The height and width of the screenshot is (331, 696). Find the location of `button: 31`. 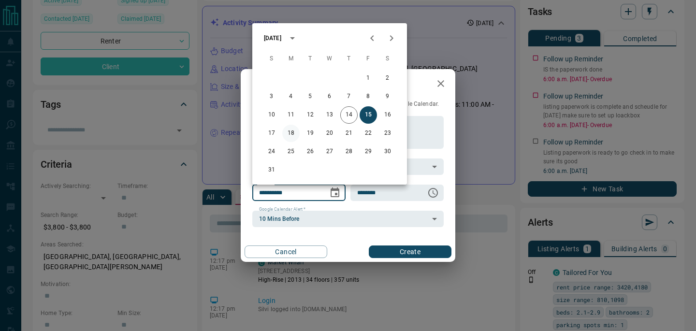

button: 31 is located at coordinates (272, 170).